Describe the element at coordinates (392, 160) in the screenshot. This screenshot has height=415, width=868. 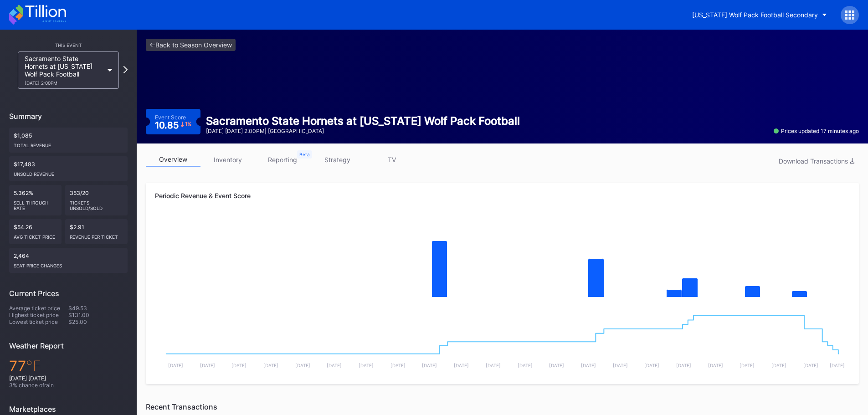
I see `a: TV` at that location.